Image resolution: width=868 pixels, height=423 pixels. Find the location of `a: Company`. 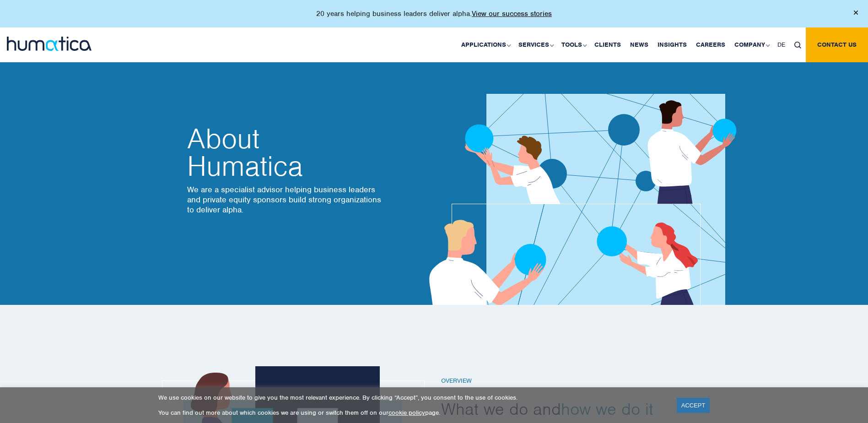

a: Company is located at coordinates (751, 45).